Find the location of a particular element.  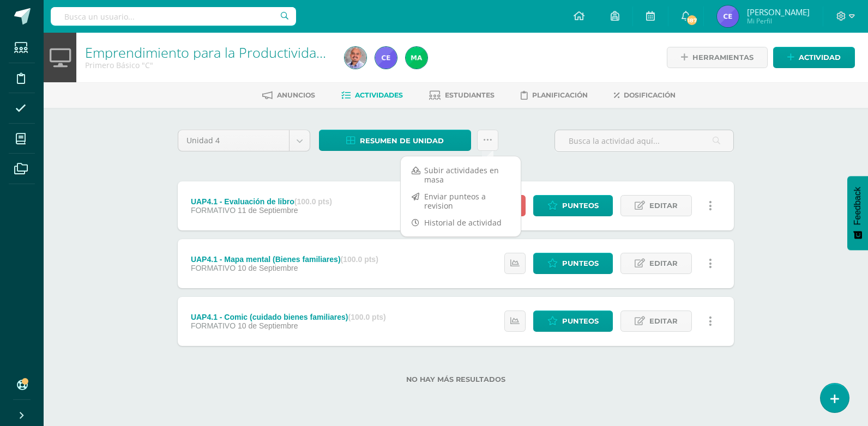

a: Enviar punteos a revision is located at coordinates (461, 201).